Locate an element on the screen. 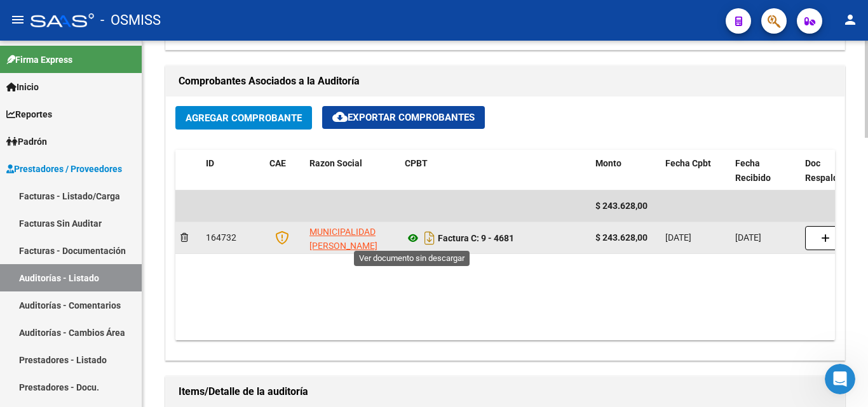  strong: Factura C: 9 - 4681 is located at coordinates (476, 238).